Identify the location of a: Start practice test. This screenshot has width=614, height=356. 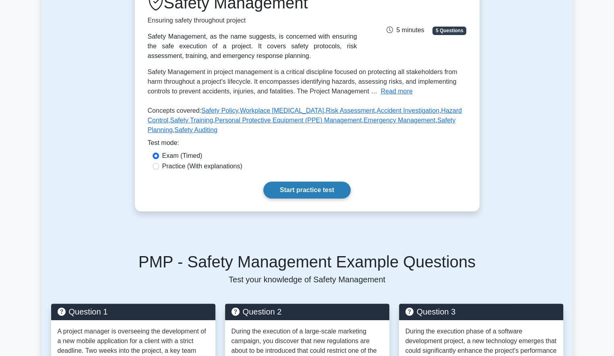
(307, 190).